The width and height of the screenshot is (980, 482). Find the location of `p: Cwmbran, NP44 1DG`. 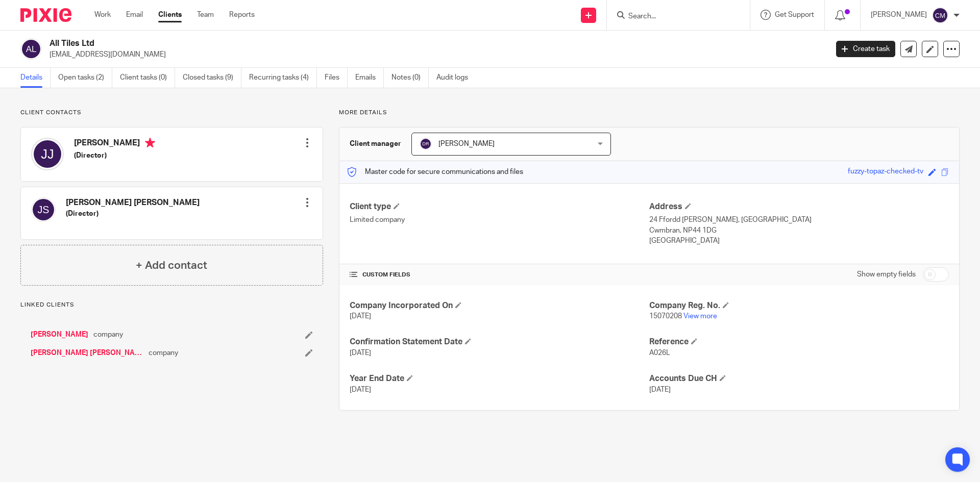

p: Cwmbran, NP44 1DG is located at coordinates (798, 230).